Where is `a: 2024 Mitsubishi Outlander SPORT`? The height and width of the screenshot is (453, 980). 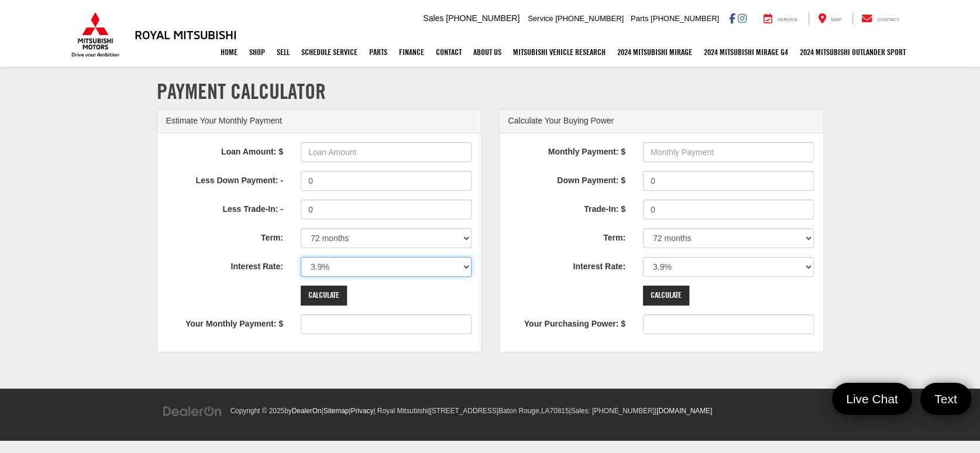 a: 2024 Mitsubishi Outlander SPORT is located at coordinates (852, 52).